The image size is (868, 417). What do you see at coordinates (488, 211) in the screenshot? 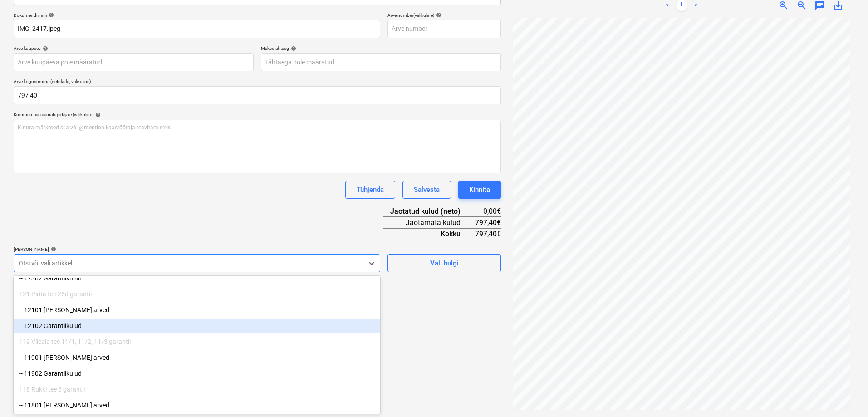
I see `div: 0,00€` at bounding box center [488, 211].